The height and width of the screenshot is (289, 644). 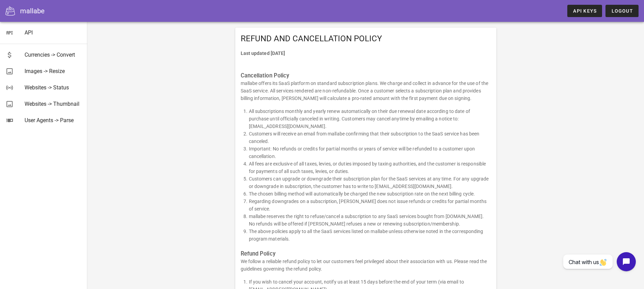 What do you see at coordinates (366, 38) in the screenshot?
I see `div: REFUND AND CANCELLATION POLICY` at bounding box center [366, 38].